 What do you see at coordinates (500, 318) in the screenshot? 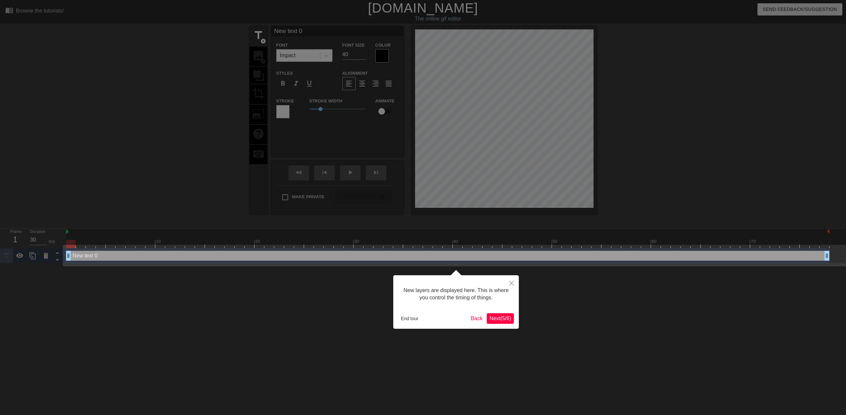
I see `span: Next ( 5 / 6 )` at bounding box center [500, 318].